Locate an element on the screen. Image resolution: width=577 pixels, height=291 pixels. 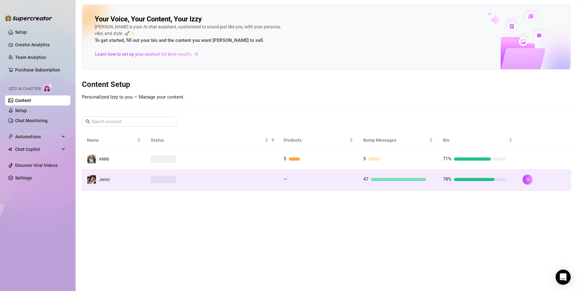
span: Chat Copilot is located at coordinates (37, 149).